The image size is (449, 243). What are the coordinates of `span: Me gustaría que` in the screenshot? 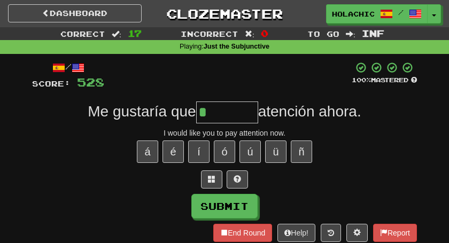 It's located at (142, 111).